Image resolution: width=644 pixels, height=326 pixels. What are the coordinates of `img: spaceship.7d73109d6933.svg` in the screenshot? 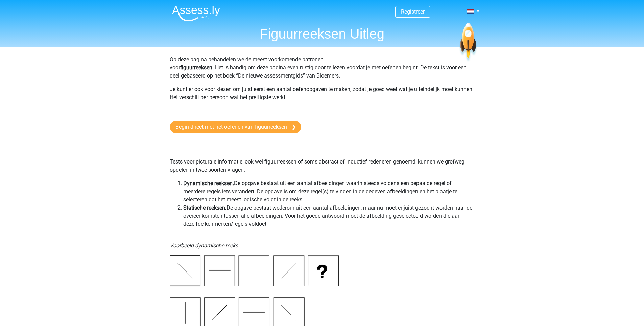 It's located at (468, 42).